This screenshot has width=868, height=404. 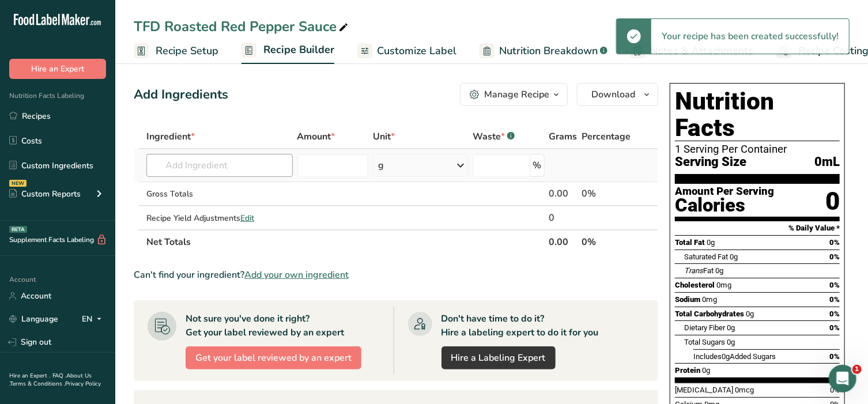 I want to click on h1: Nutrition Facts, so click(x=757, y=115).